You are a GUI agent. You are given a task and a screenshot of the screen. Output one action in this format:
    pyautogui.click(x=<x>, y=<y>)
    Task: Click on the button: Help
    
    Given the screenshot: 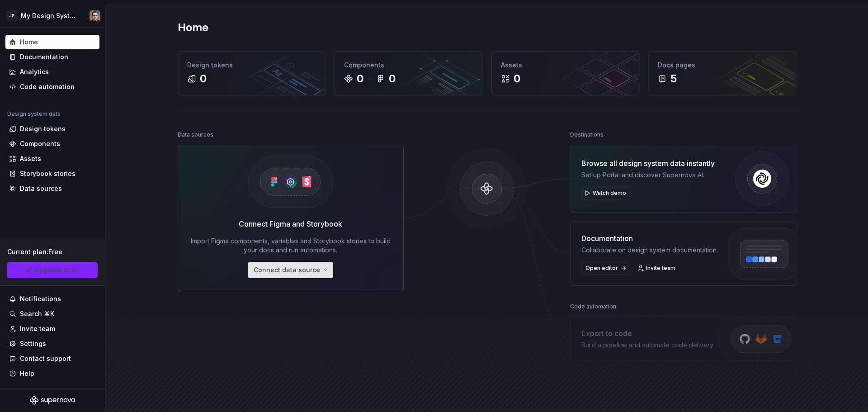 What is the action you would take?
    pyautogui.click(x=53, y=373)
    